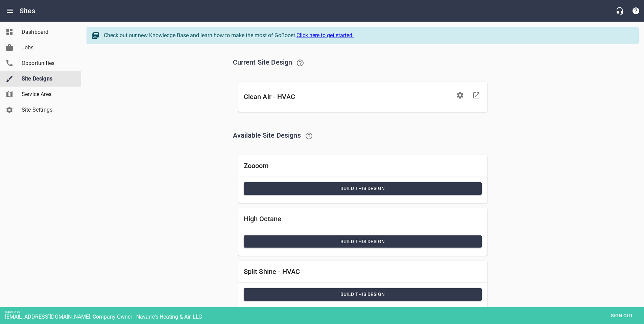  Describe the element at coordinates (47, 110) in the screenshot. I see `span: Site Settings` at that location.